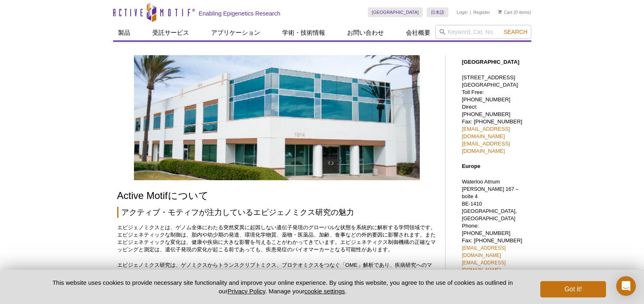  I want to click on a: アプリケーション, so click(236, 33).